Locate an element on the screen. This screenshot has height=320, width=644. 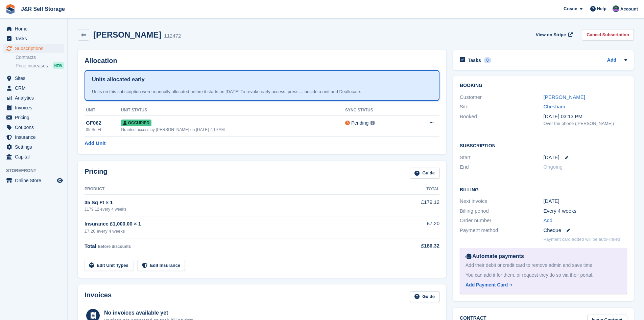
a: View on Stripe is located at coordinates (554, 35).